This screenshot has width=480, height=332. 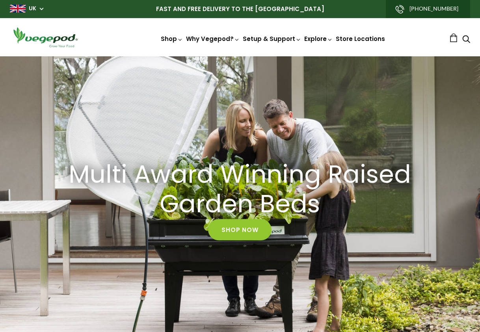 I want to click on a: UK, so click(x=32, y=9).